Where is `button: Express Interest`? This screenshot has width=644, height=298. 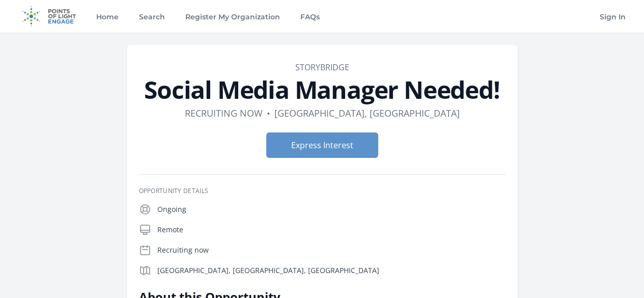
button: Express Interest is located at coordinates (322, 145).